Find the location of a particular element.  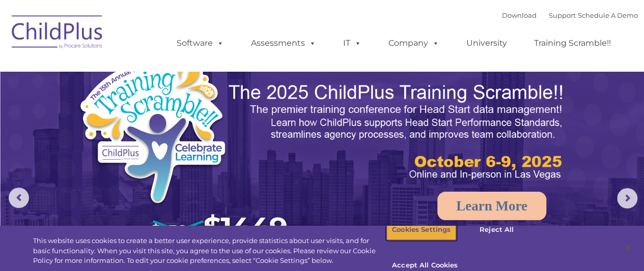

a: Software is located at coordinates (200, 43).